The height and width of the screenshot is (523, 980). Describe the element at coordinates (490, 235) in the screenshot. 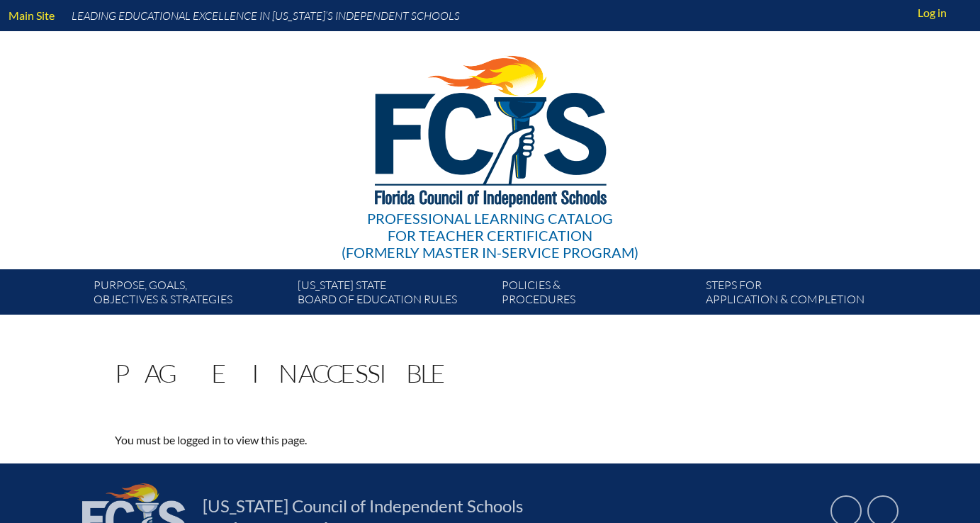

I see `div: Professional Learning Catalog (formerly Master In-service Program)` at that location.